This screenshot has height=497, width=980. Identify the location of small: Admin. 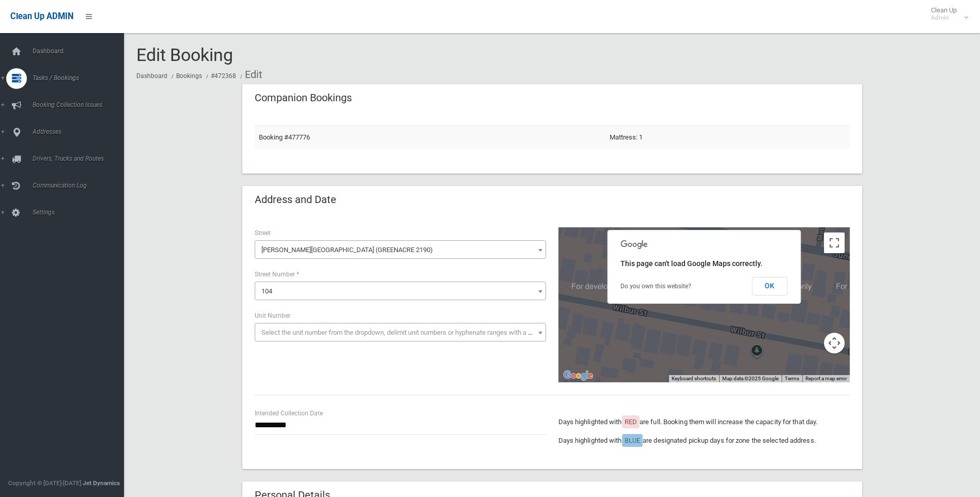
(944, 18).